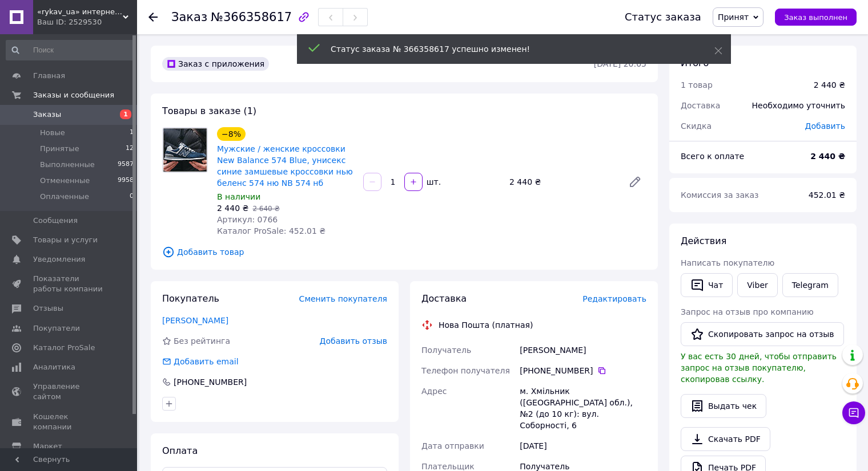  Describe the element at coordinates (57, 328) in the screenshot. I see `span: Покупатели` at that location.